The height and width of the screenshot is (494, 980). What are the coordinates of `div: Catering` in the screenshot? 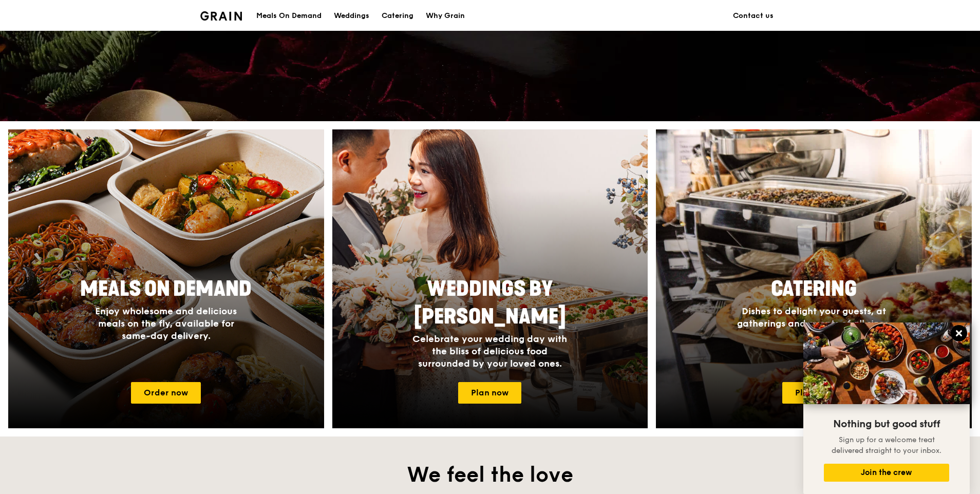 It's located at (397, 16).